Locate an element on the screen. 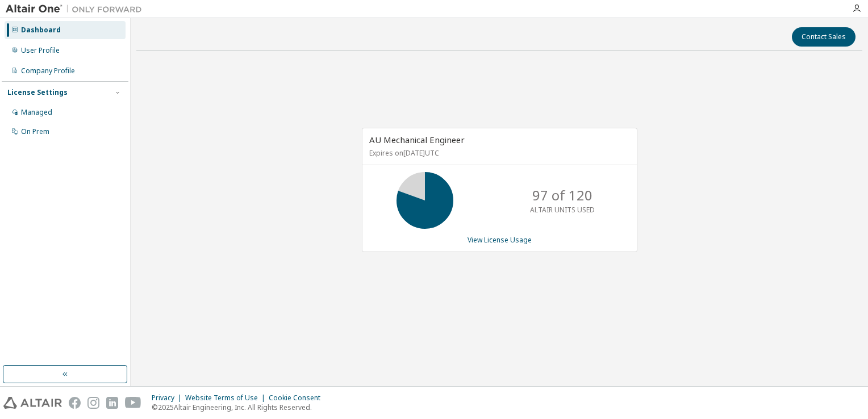 Image resolution: width=868 pixels, height=419 pixels. div: On Prem is located at coordinates (35, 132).